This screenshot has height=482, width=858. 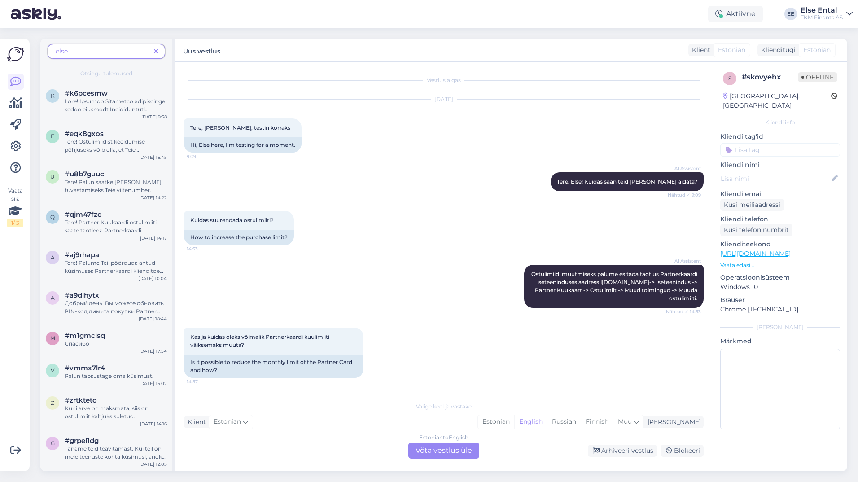 What do you see at coordinates (752, 205) in the screenshot?
I see `div: Küsi meiliaadressi` at bounding box center [752, 205].